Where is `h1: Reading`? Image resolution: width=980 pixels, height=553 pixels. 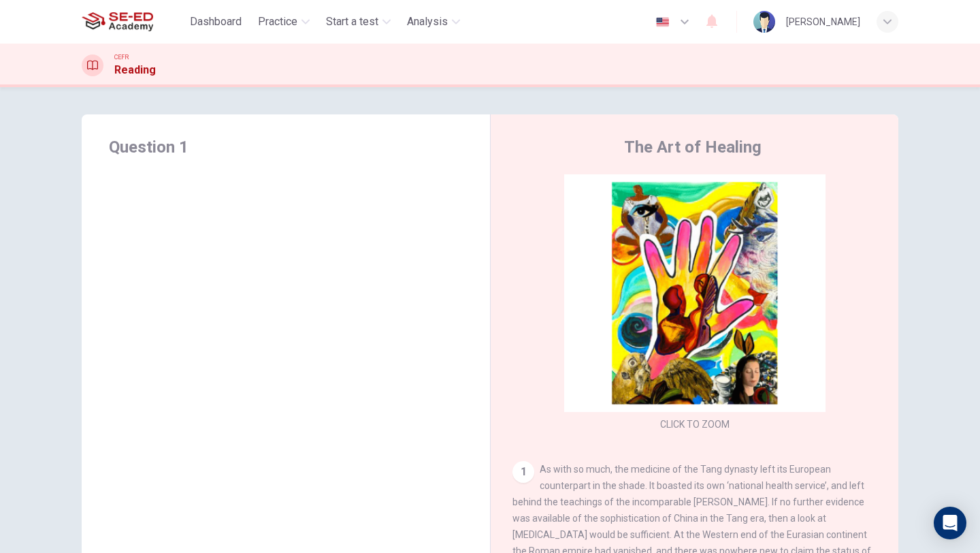 h1: Reading is located at coordinates (135, 71).